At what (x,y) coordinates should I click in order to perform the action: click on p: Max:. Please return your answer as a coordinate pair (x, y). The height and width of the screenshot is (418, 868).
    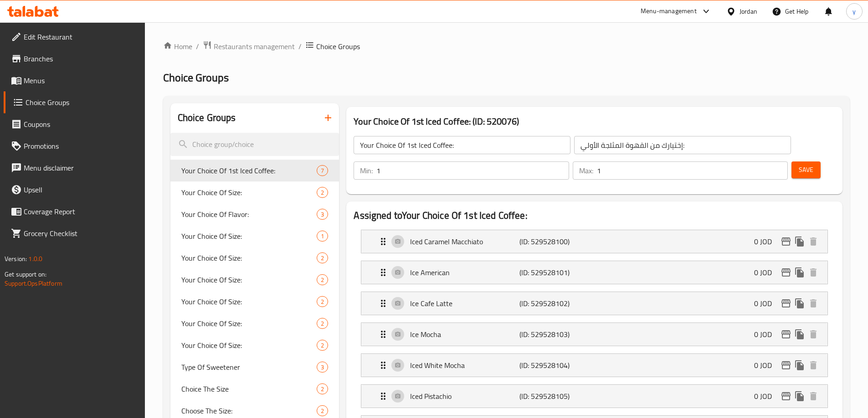
    Looking at the image, I should click on (585, 170).